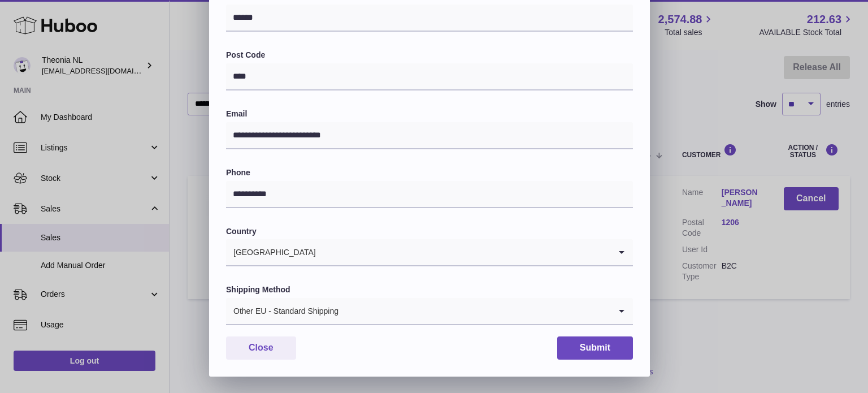 This screenshot has height=393, width=868. What do you see at coordinates (282, 311) in the screenshot?
I see `span: Other EU - Standard Shipping` at bounding box center [282, 311].